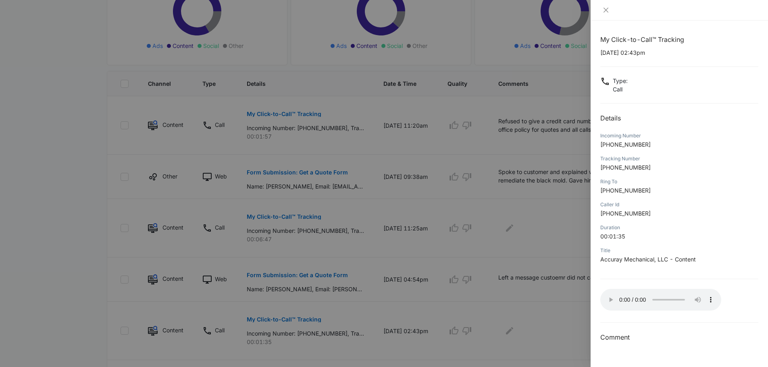 This screenshot has width=768, height=367. Describe the element at coordinates (679, 118) in the screenshot. I see `h2: Details` at that location.